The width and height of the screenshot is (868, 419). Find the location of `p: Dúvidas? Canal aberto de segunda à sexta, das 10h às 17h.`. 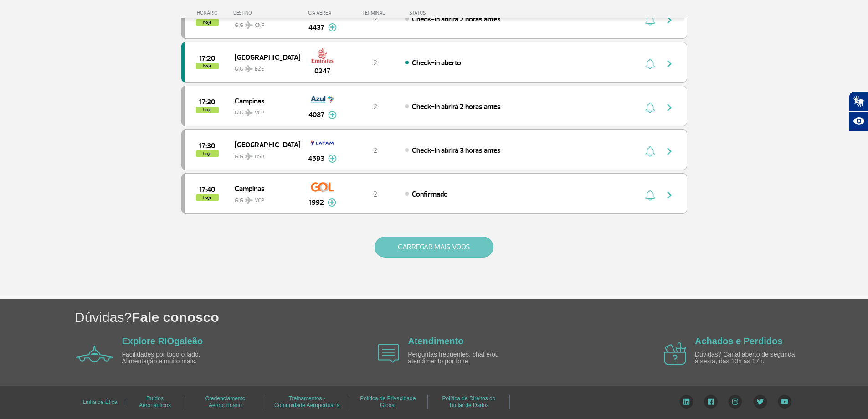

p: Dúvidas? Canal aberto de segunda à sexta, das 10h às 17h. is located at coordinates (747, 358).